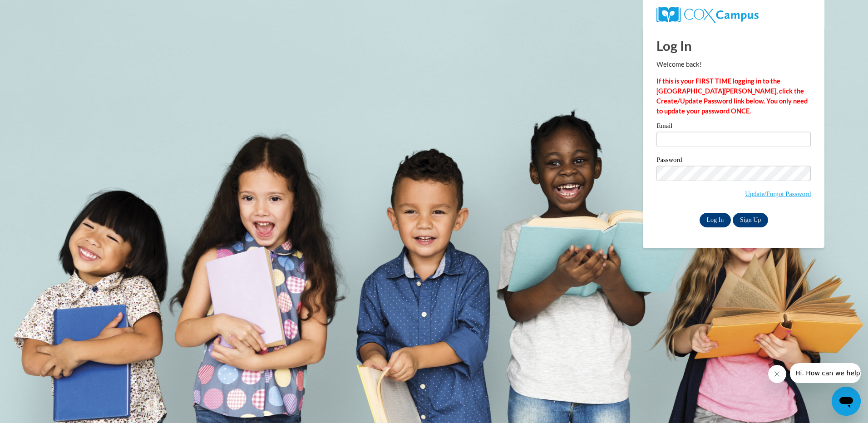 This screenshot has height=423, width=868. What do you see at coordinates (734, 45) in the screenshot?
I see `h1: Log In` at bounding box center [734, 45].